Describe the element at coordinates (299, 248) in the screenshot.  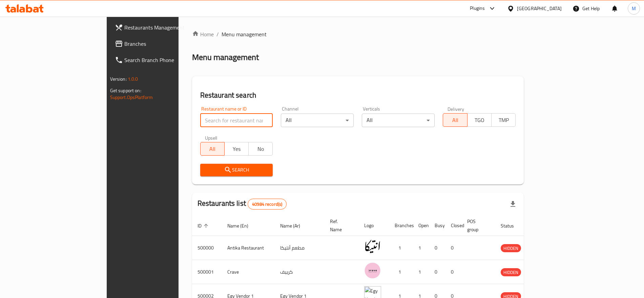
I see `td: مطعم أنتيكا` at that location.